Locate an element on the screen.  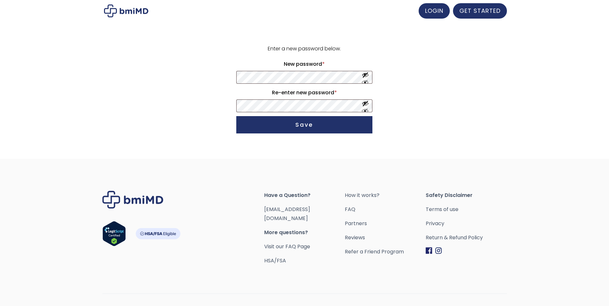
a: Return & Refund Policy is located at coordinates (466, 238).